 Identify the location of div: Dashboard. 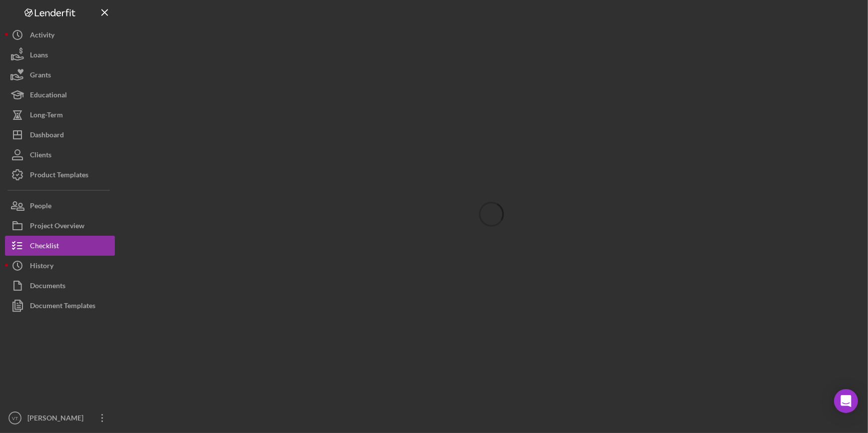
(47, 136).